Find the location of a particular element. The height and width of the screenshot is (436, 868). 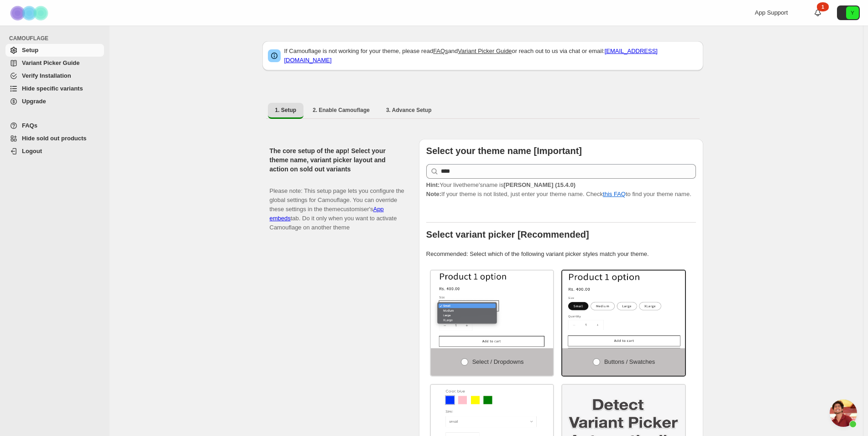

span: Your live theme's name is is located at coordinates (501, 185).